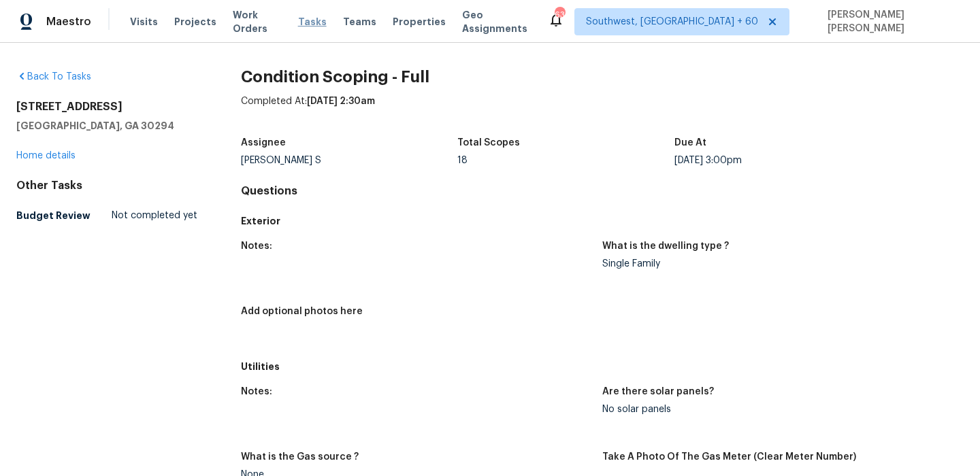 Image resolution: width=980 pixels, height=476 pixels. Describe the element at coordinates (690, 143) in the screenshot. I see `h5: Due At` at that location.